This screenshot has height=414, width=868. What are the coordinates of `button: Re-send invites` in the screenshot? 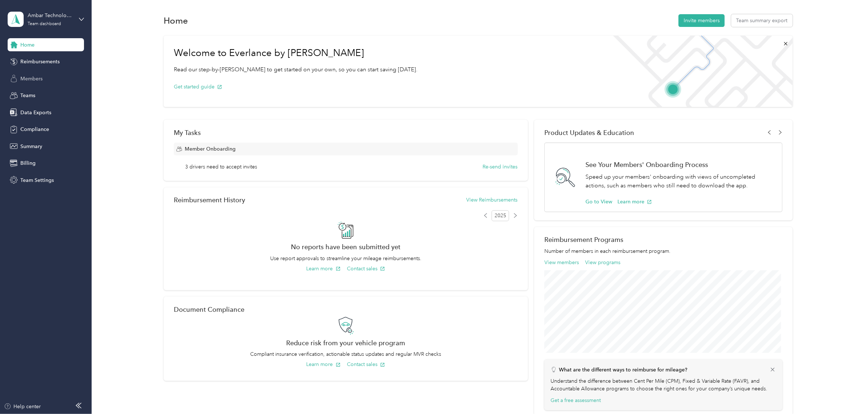 It's located at (501, 167).